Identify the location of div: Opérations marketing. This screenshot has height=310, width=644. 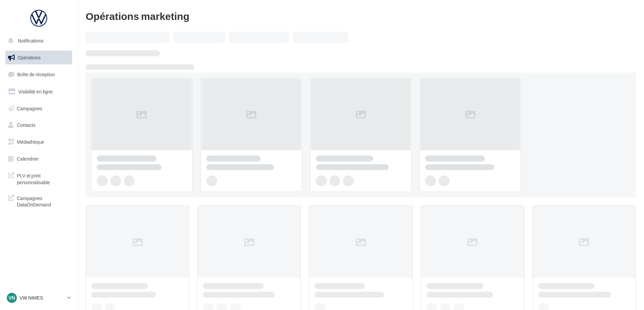
(361, 16).